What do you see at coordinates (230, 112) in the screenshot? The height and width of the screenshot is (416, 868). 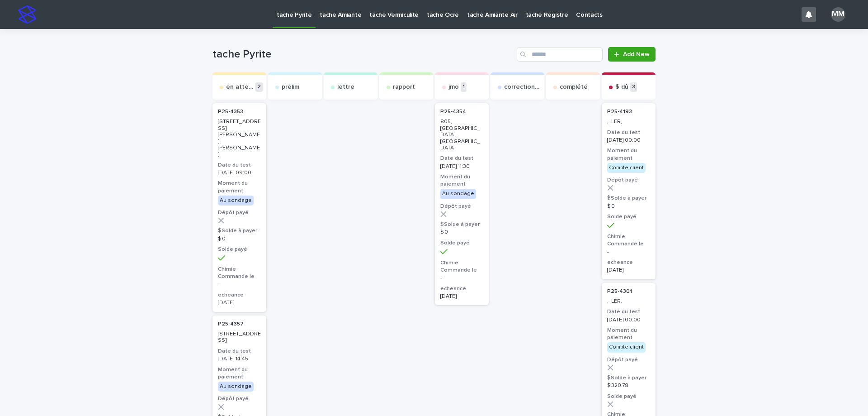 I see `p: P25-4353` at bounding box center [230, 112].